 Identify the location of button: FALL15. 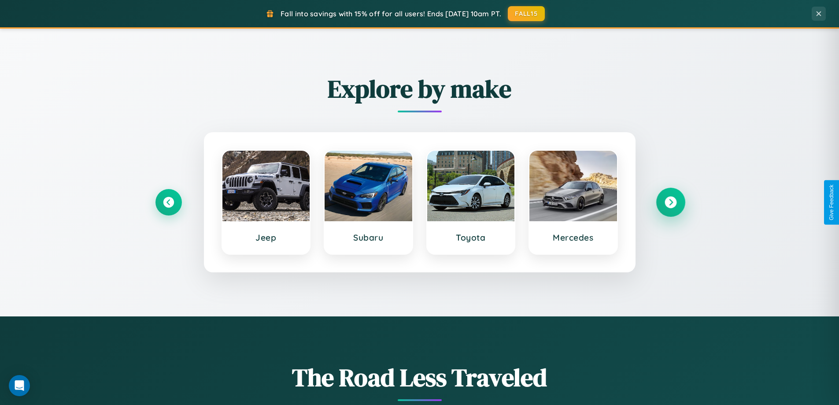
(526, 14).